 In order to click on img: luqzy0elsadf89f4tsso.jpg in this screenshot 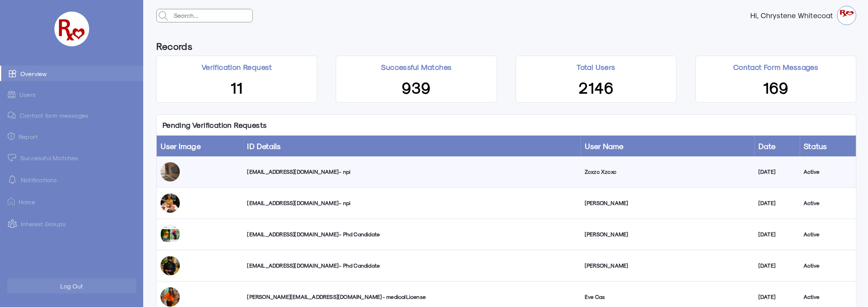, I will do `click(170, 203)`.